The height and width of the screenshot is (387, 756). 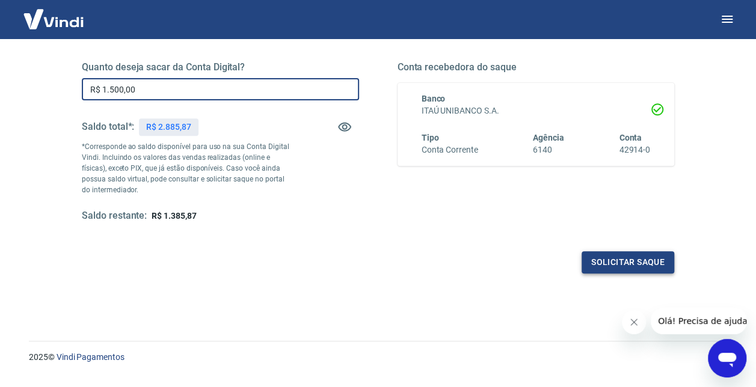 I want to click on h6: 6140, so click(x=548, y=150).